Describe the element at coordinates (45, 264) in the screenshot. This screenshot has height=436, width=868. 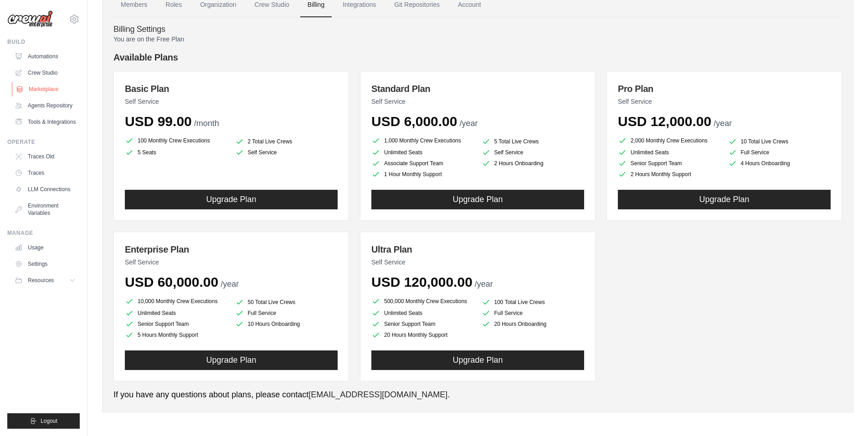
I see `a: Settings` at that location.